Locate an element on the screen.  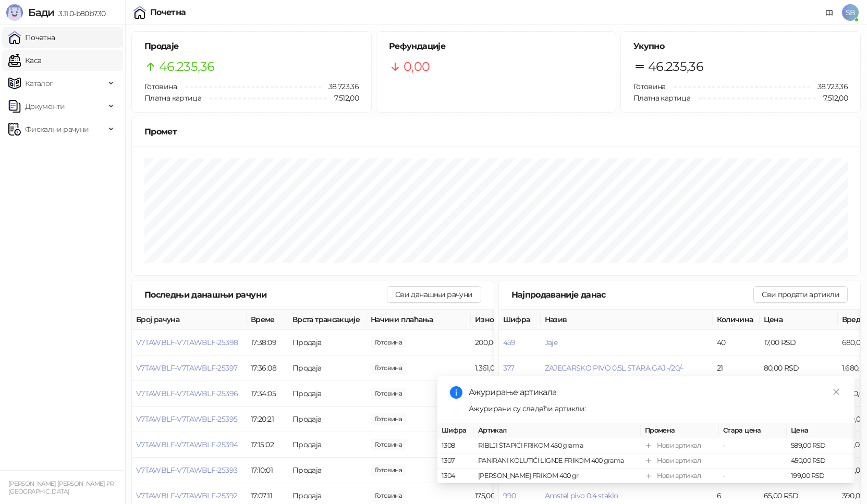
div: Најпродаваније данас is located at coordinates (632, 295).